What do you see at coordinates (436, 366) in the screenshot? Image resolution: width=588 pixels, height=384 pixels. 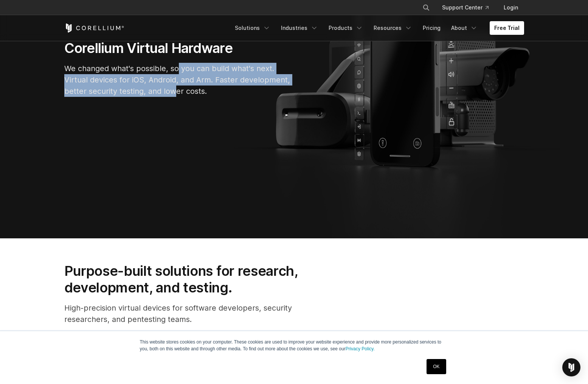 I see `a: OK` at bounding box center [436, 366].